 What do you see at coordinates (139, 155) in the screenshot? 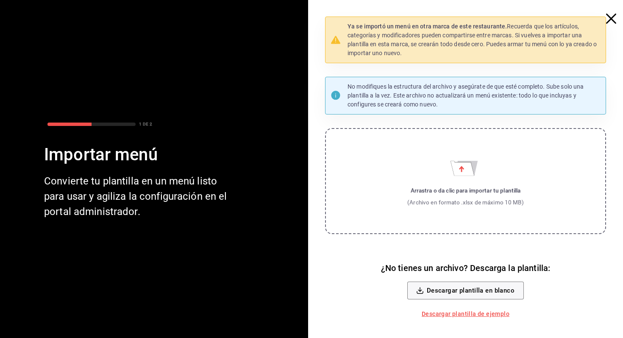
I see `div: Importar menú` at bounding box center [139, 155].